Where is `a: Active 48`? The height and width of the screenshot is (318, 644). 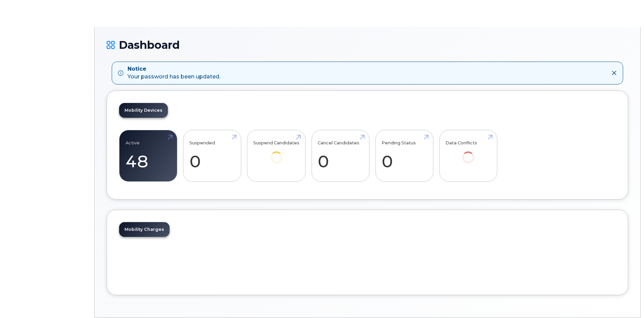 a: Active 48 is located at coordinates (148, 156).